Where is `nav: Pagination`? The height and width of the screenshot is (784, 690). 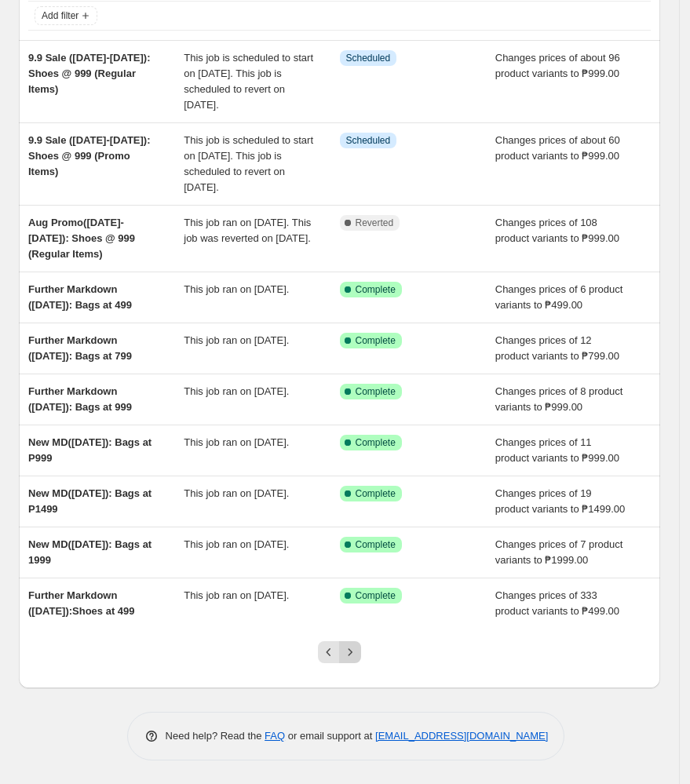
nav: Pagination is located at coordinates (339, 652).